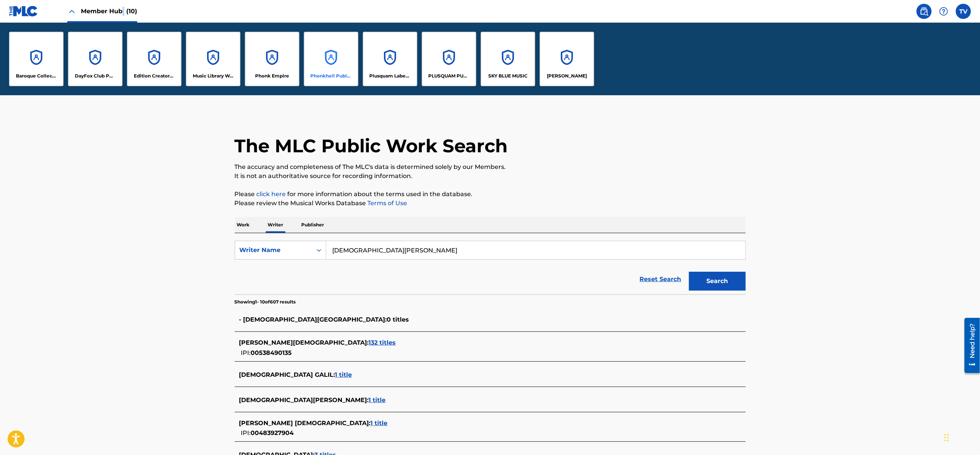 This screenshot has height=455, width=980. Describe the element at coordinates (244, 225) in the screenshot. I see `p: Work` at that location.